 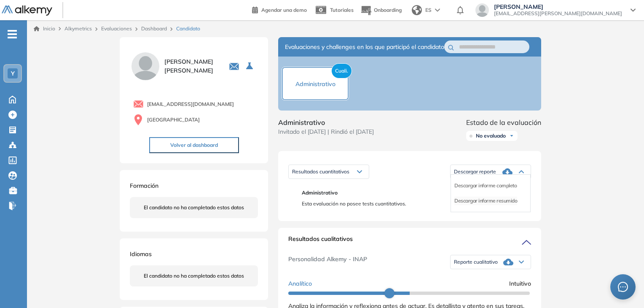 What do you see at coordinates (145, 66) in the screenshot?
I see `img: PROFILE_MENU_LOGO_USER` at bounding box center [145, 66].